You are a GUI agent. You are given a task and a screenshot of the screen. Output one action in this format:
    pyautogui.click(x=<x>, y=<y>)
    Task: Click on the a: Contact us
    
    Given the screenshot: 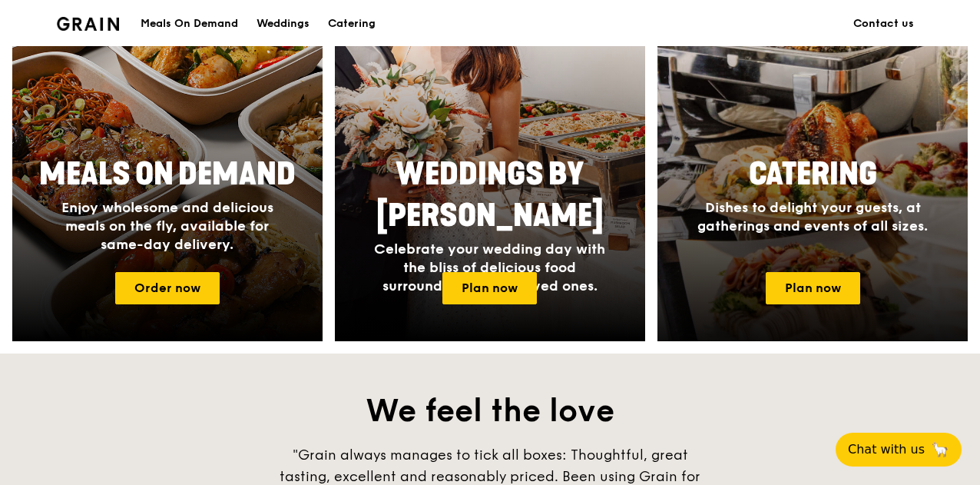 What is the action you would take?
    pyautogui.click(x=884, y=24)
    